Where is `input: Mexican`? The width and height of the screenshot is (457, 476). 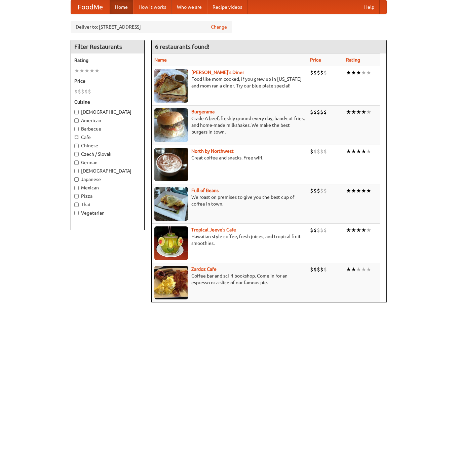 input: Mexican is located at coordinates (76, 187).